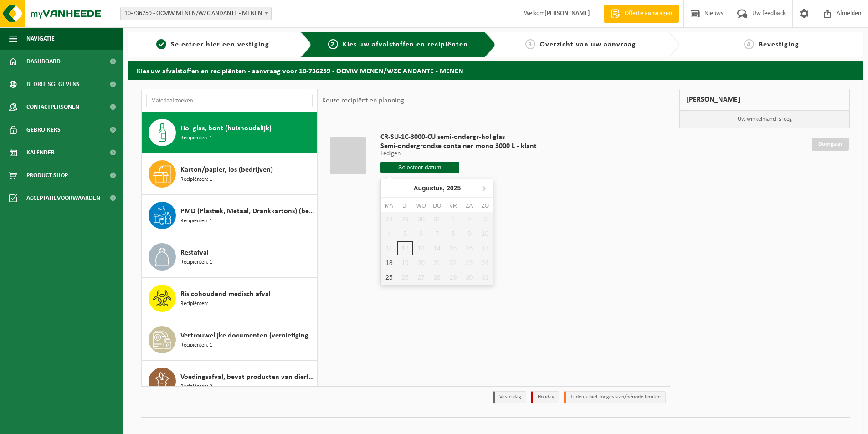 This screenshot has width=868, height=434. I want to click on div: di, so click(404, 206).